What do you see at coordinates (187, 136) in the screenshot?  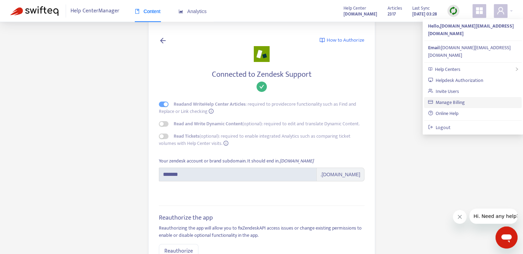 I see `strong: Read Tickets` at bounding box center [187, 136].